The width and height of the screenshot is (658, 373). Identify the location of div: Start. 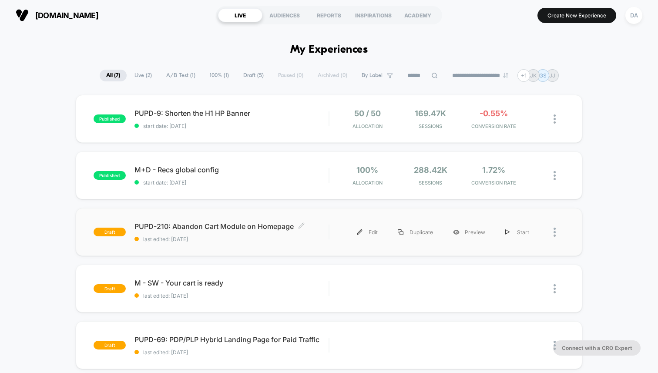
(517, 232).